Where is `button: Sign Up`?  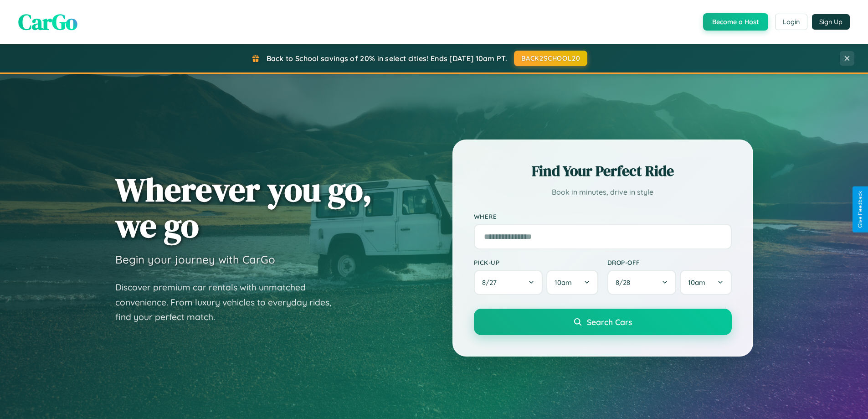 button: Sign Up is located at coordinates (830, 22).